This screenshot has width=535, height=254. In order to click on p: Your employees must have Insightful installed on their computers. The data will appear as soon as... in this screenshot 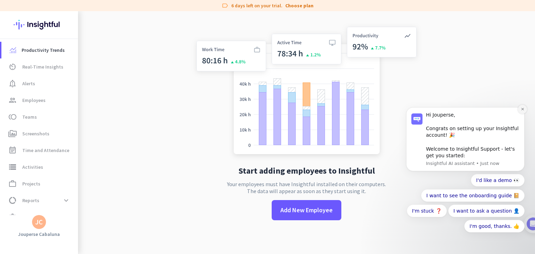, I will do `click(307, 188)`.